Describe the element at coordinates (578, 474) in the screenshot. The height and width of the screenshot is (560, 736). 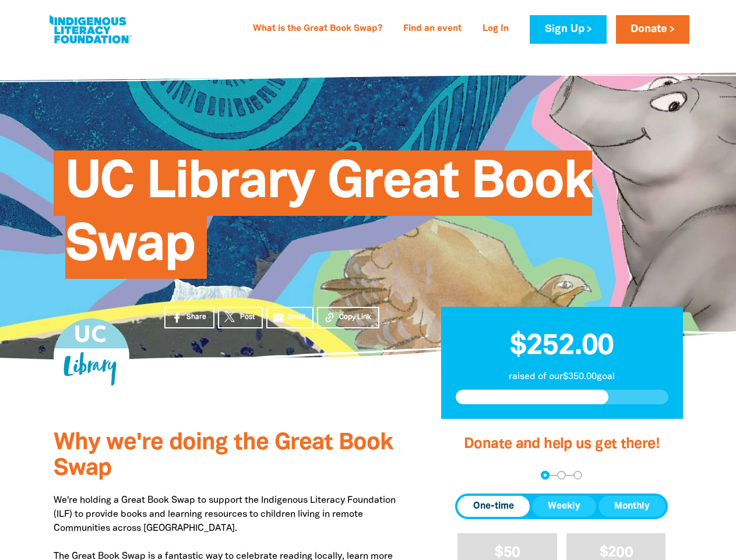
I see `button: Navigate to step 3 of 3 to enter your payment details` at that location.